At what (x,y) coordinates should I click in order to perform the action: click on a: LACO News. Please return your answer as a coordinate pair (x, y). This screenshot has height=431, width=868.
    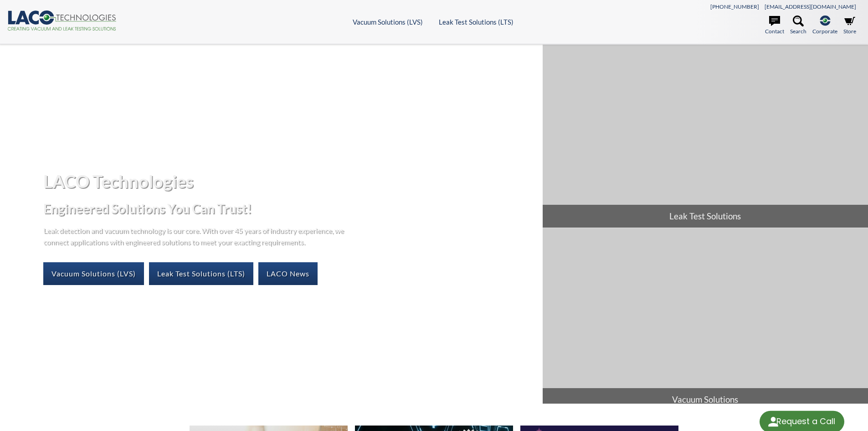
    Looking at the image, I should click on (288, 274).